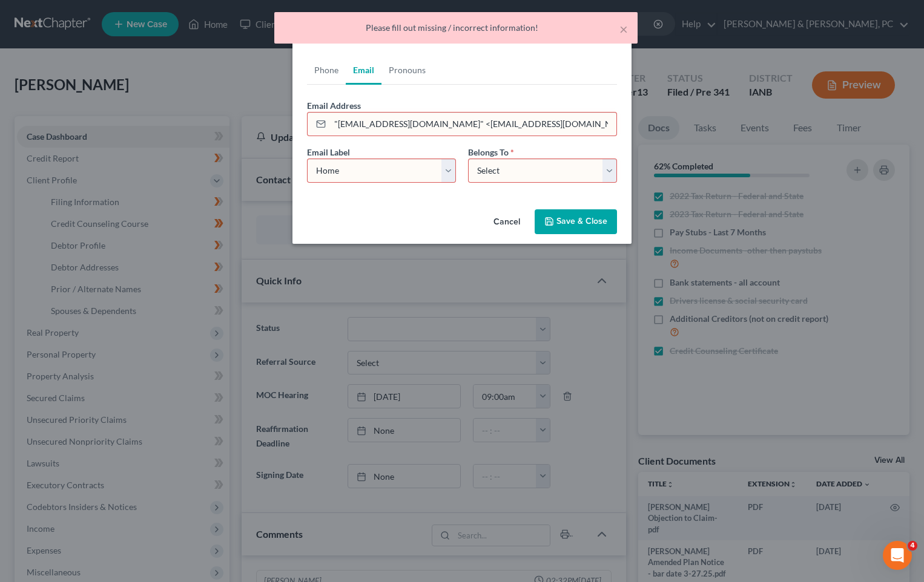 Image resolution: width=924 pixels, height=582 pixels. I want to click on div: Please fill out missing / incorrect information!, so click(456, 28).